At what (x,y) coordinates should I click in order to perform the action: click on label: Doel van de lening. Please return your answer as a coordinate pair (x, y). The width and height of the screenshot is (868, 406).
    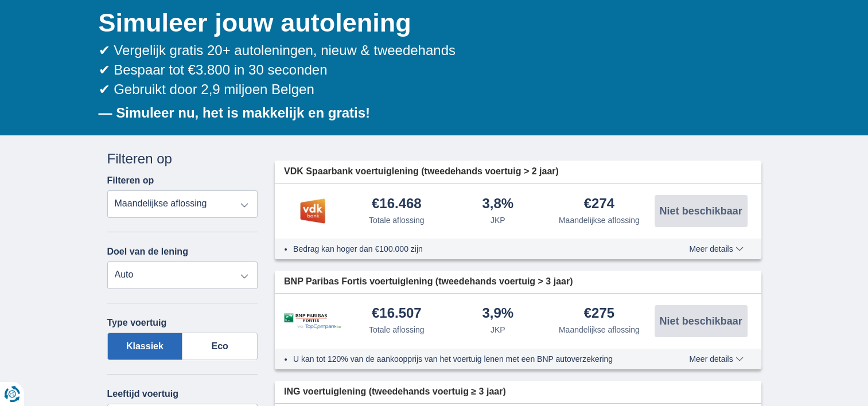
    Looking at the image, I should click on (148, 252).